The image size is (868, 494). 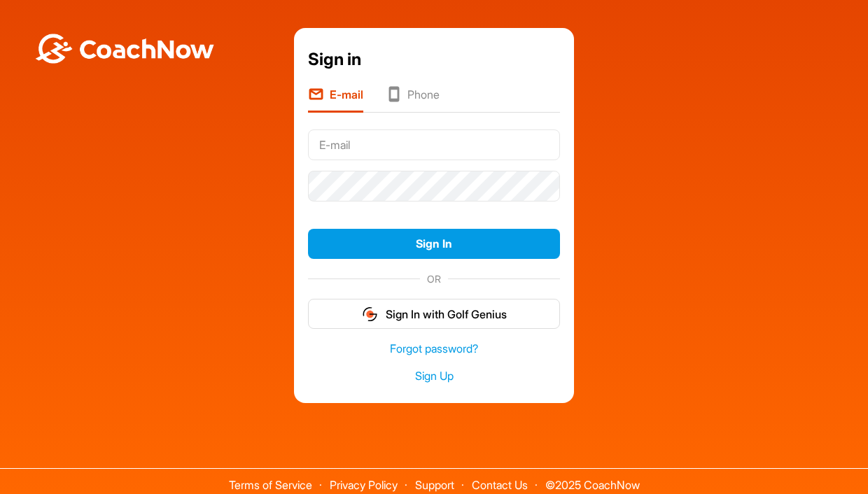 What do you see at coordinates (593, 479) in the screenshot?
I see `span: © 2025 CoachNow` at bounding box center [593, 479].